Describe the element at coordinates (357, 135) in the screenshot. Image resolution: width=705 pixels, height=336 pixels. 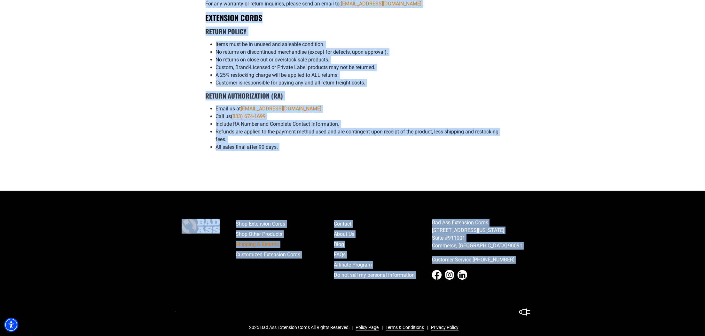
I see `span: Refunds are applied to the payment method used and are contingent upon receipt of the product, le...` at that location.